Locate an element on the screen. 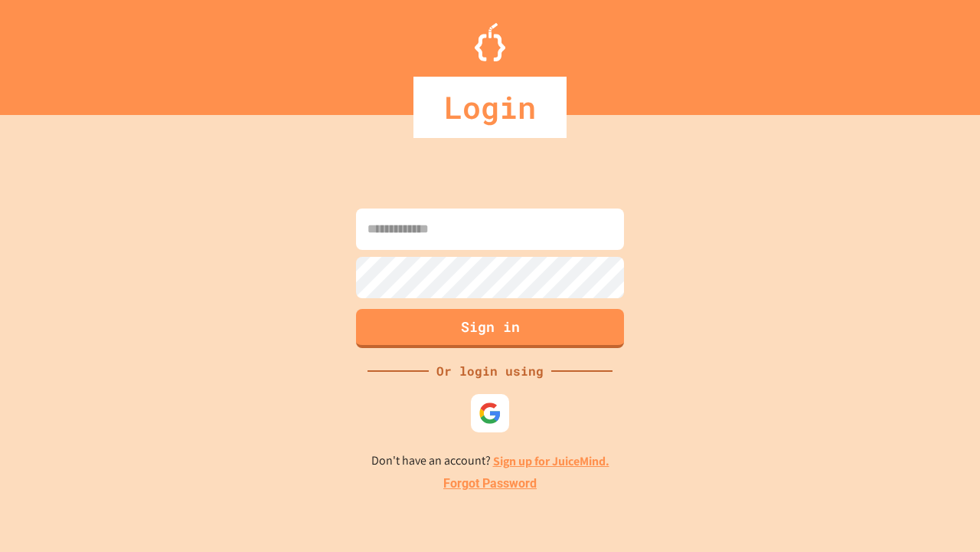 The height and width of the screenshot is (552, 980). div: Or login using is located at coordinates (490, 370).